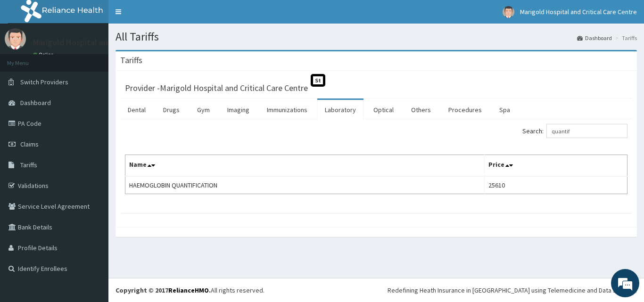  What do you see at coordinates (305, 166) in the screenshot?
I see `th: Name` at bounding box center [305, 166].